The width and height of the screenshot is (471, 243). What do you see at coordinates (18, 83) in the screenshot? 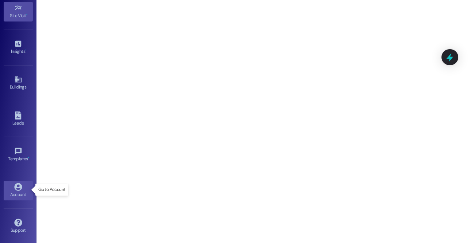
I see `a: Buildings` at bounding box center [18, 83].